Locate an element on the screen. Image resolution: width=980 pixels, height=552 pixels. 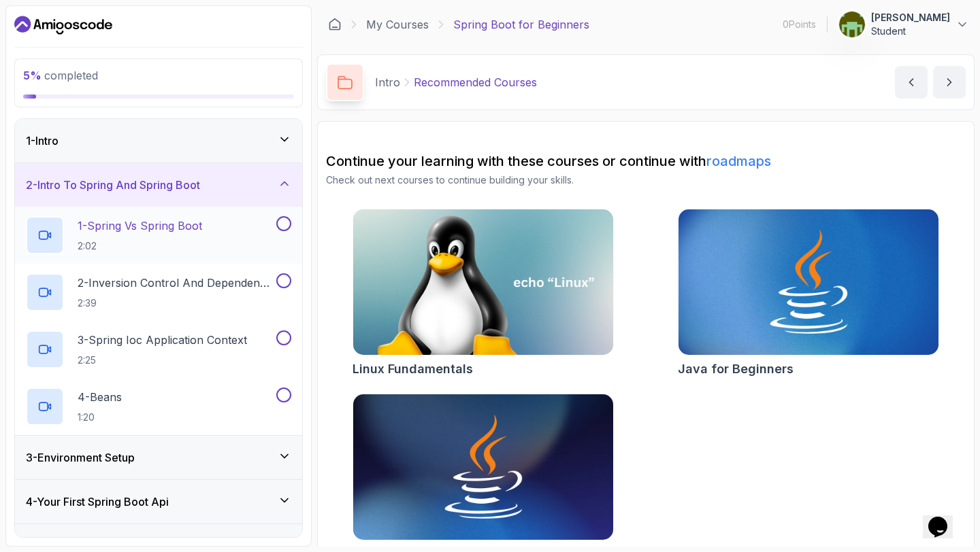
button: 3-Environment Setup is located at coordinates (159, 458).